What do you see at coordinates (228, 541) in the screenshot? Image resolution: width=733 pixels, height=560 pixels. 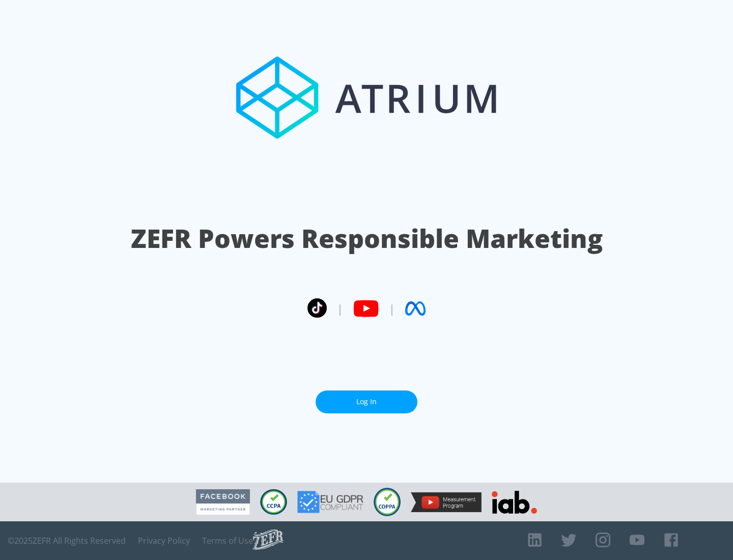 I see `a: Terms of Use` at bounding box center [228, 541].